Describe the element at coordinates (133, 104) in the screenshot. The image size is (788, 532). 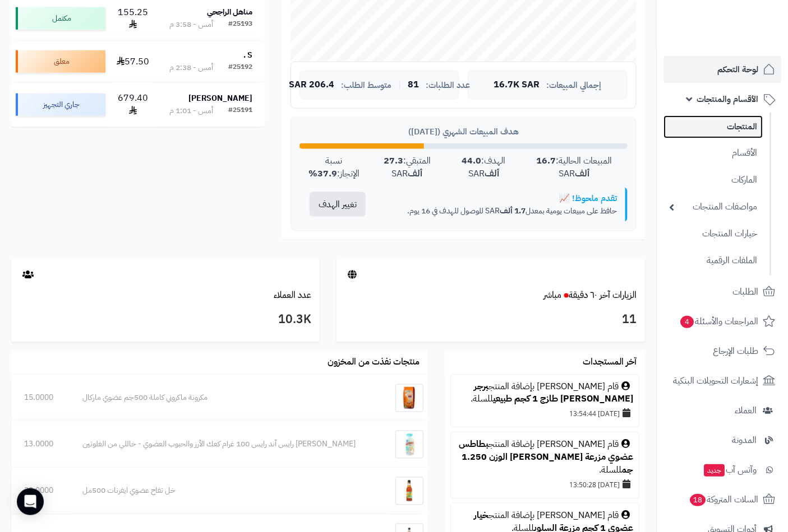
I see `td: 679.40` at that location.